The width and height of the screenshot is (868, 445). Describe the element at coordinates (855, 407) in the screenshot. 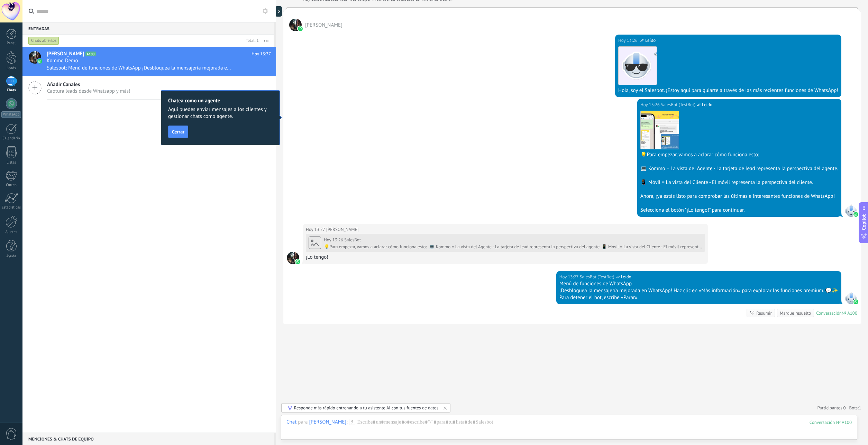

I see `span: Bots:` at that location.